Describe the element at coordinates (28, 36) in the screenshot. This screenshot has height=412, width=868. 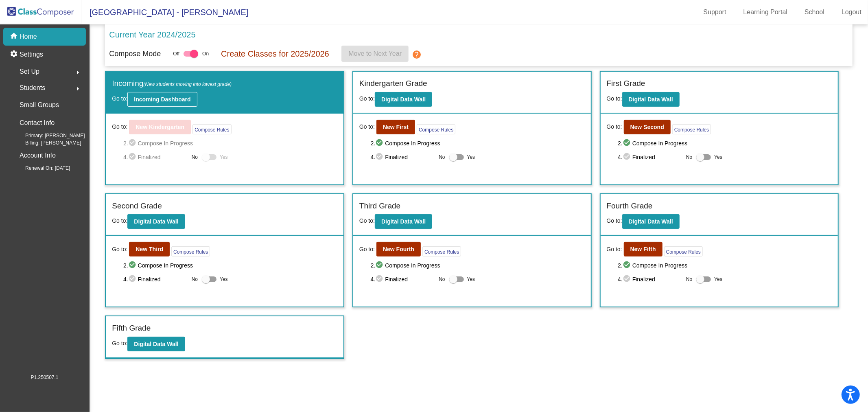
I see `p: Home` at that location.